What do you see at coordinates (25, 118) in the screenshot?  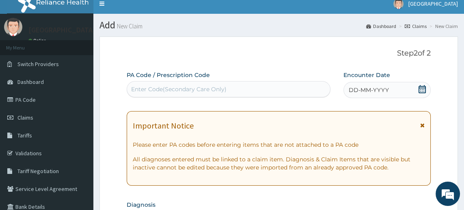 I see `span: Claims` at bounding box center [25, 118].